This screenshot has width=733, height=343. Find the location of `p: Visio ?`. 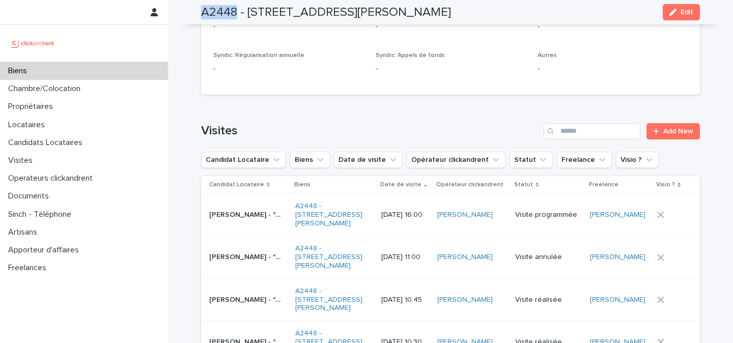

p: Visio ? is located at coordinates (665, 185).